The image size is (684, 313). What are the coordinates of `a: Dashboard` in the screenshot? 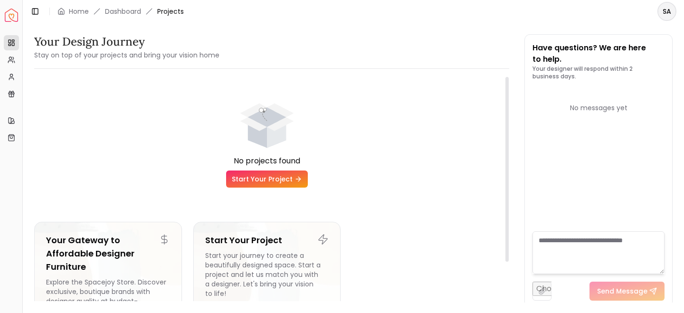 It's located at (123, 11).